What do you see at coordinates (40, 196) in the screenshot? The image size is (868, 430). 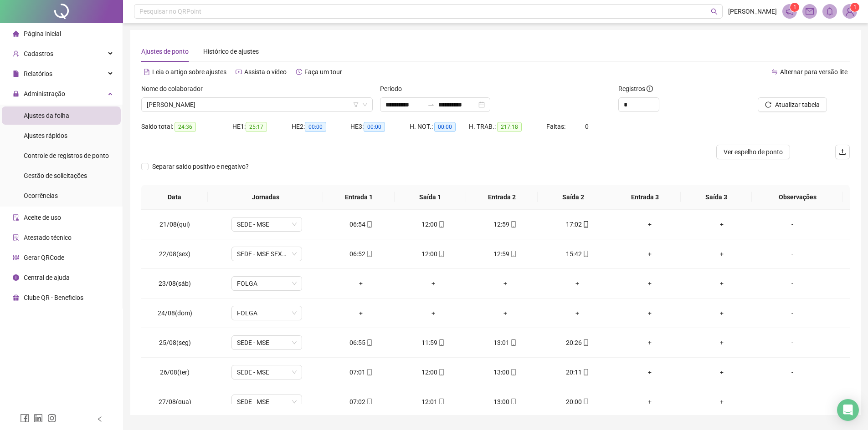 I see `span: Ocorrências` at bounding box center [40, 196].